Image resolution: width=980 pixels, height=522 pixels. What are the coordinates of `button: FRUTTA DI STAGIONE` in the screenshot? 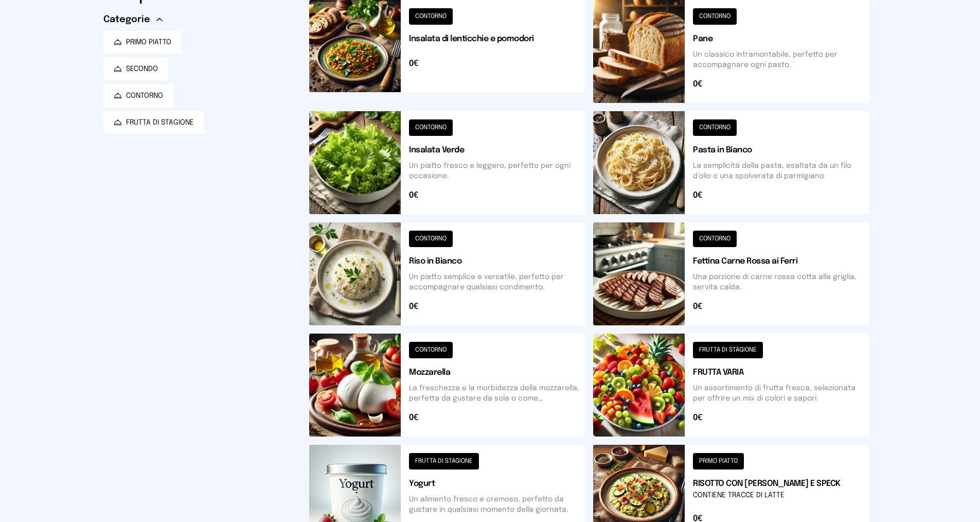 It's located at (153, 123).